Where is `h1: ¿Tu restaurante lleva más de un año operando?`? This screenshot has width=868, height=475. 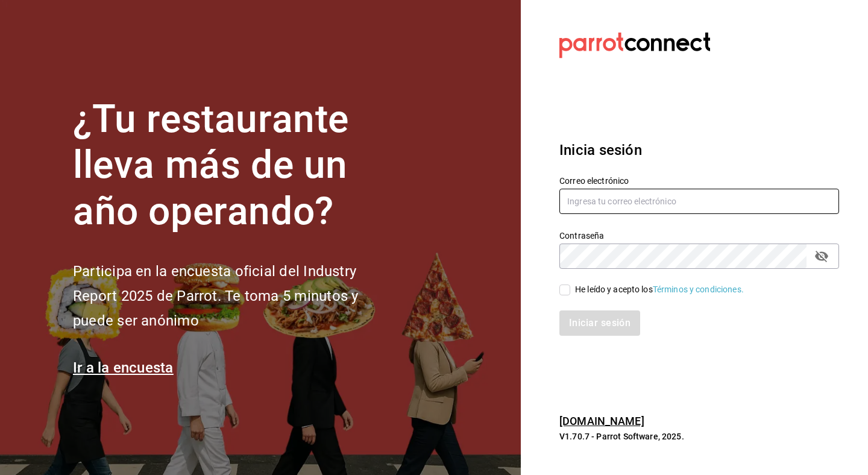
h1: ¿Tu restaurante lleva más de un año operando? is located at coordinates (236, 165).